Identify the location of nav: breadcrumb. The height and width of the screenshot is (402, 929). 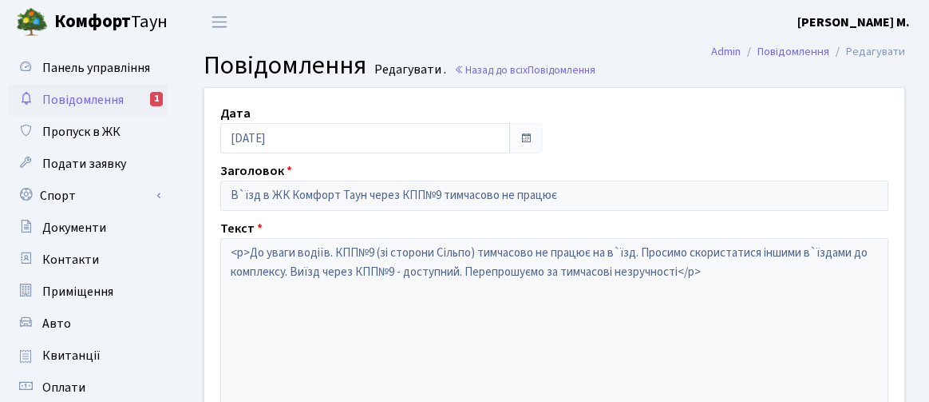
(808, 52).